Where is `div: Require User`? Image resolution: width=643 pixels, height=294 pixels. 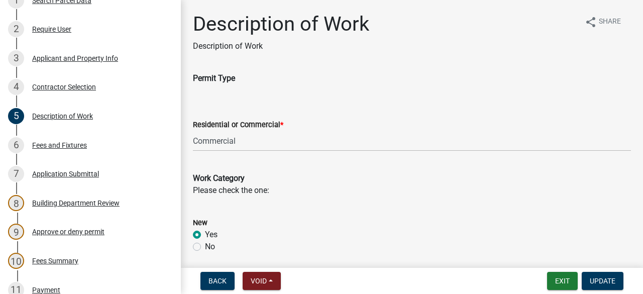
div: Require User is located at coordinates (52, 29).